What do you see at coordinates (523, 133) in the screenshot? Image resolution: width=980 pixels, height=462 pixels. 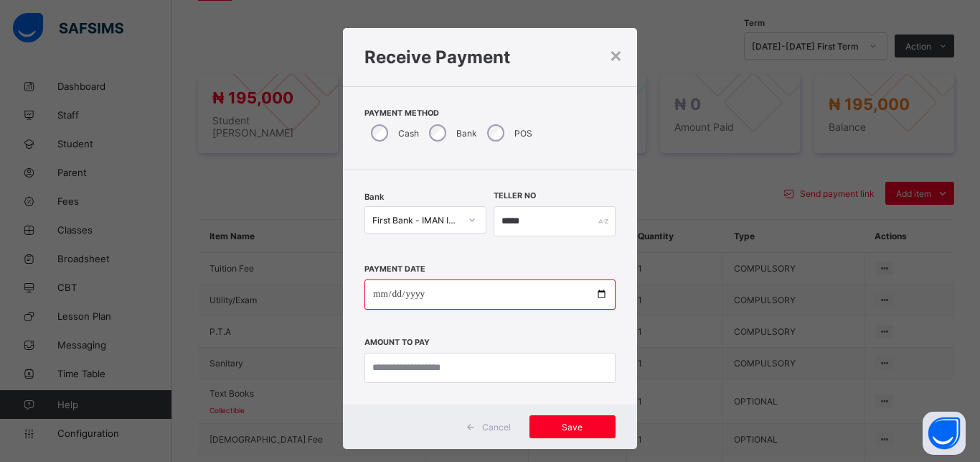 I see `label: POS` at bounding box center [523, 133].